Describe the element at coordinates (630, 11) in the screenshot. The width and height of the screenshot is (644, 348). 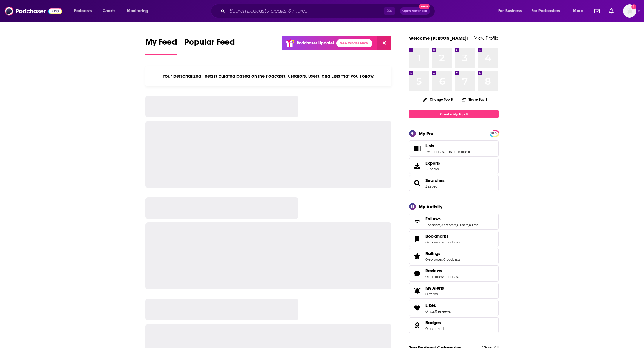
I see `button: Show profile menu` at that location.